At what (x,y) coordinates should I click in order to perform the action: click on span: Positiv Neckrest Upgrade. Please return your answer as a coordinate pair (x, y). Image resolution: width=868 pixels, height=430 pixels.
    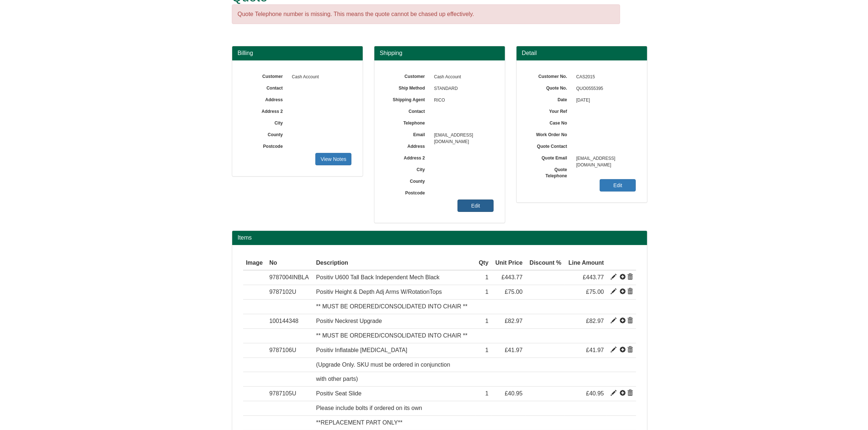
    Looking at the image, I should click on (349, 321).